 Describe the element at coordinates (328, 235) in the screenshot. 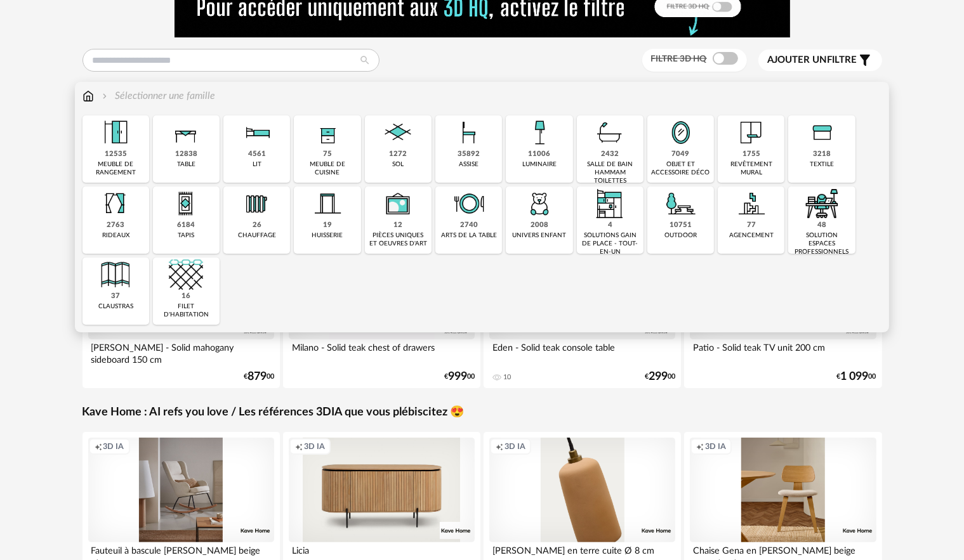

I see `div: huisserie` at that location.